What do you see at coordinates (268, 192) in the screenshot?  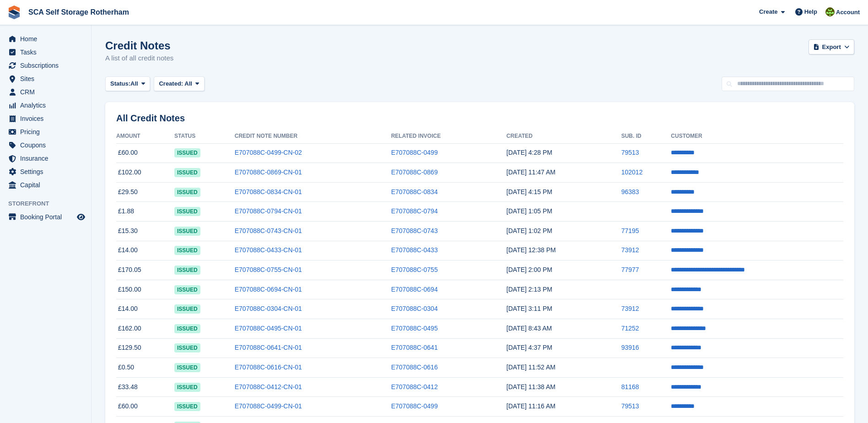 I see `a: E707088C-0834-CN-01` at bounding box center [268, 192].